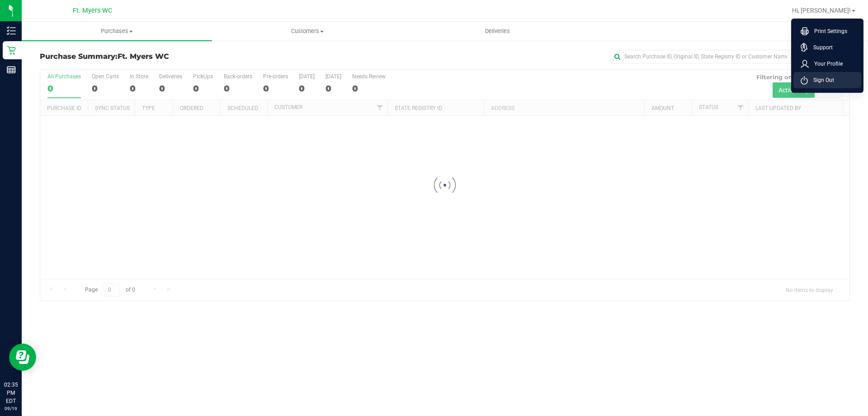 This screenshot has height=416, width=868. Describe the element at coordinates (11, 50) in the screenshot. I see `inline-svg: Retail` at that location.